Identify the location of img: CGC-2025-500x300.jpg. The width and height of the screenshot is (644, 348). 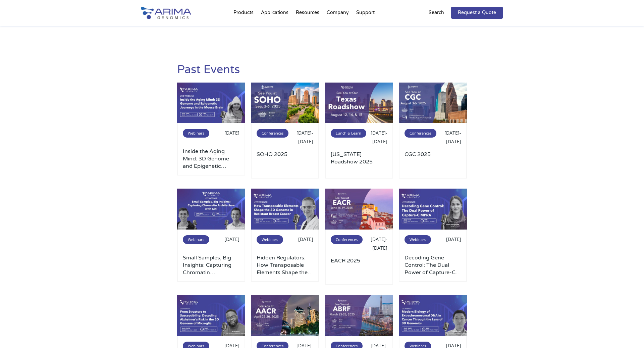
(432, 103).